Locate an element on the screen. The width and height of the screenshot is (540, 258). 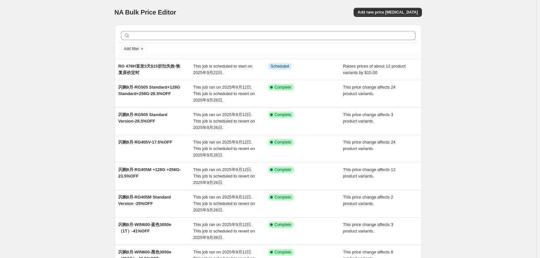
span: Add filter is located at coordinates (131, 49).